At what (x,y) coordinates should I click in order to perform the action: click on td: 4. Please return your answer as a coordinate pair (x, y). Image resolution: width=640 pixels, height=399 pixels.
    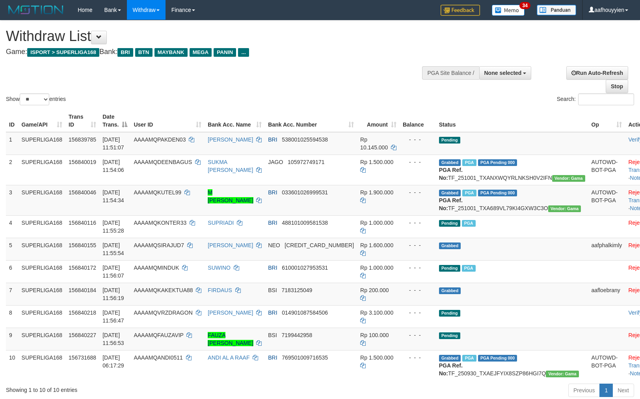
    Looking at the image, I should click on (12, 226).